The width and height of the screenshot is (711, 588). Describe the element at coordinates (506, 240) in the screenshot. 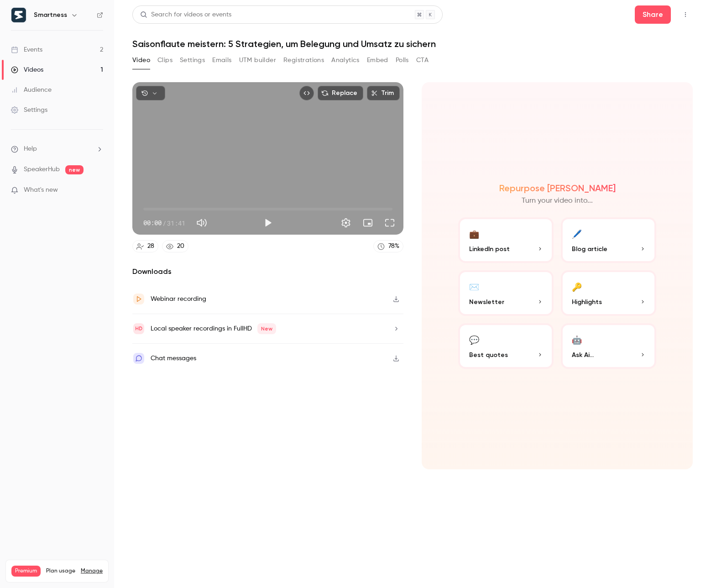

I see `button: 💼LinkedIn post` at that location.